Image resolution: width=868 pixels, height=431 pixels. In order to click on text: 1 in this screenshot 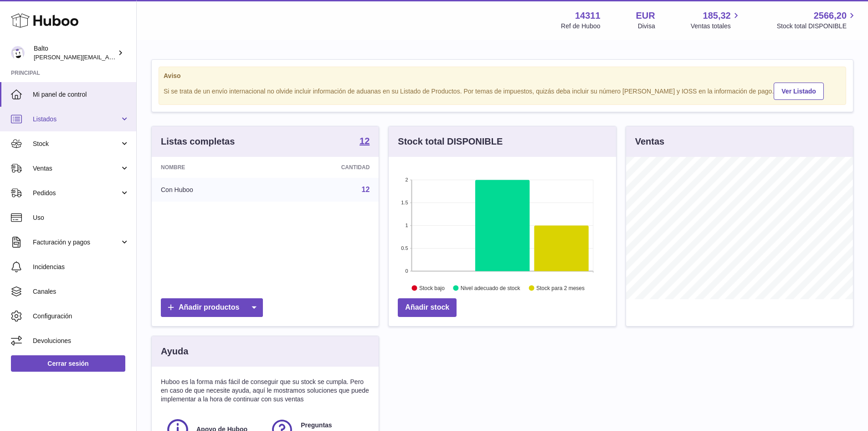, I will do `click(407, 225)`.